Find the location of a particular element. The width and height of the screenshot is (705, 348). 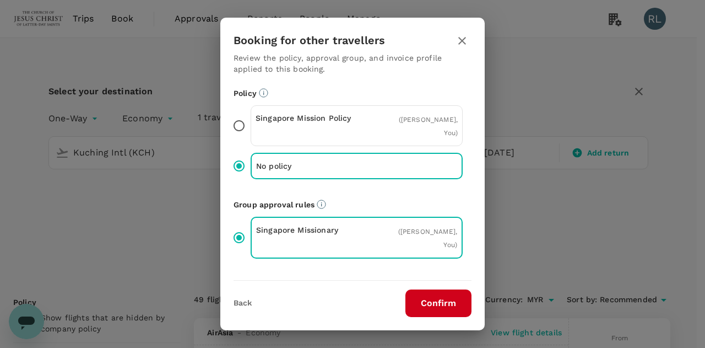

h3: Booking for other travellers is located at coordinates (309, 40).